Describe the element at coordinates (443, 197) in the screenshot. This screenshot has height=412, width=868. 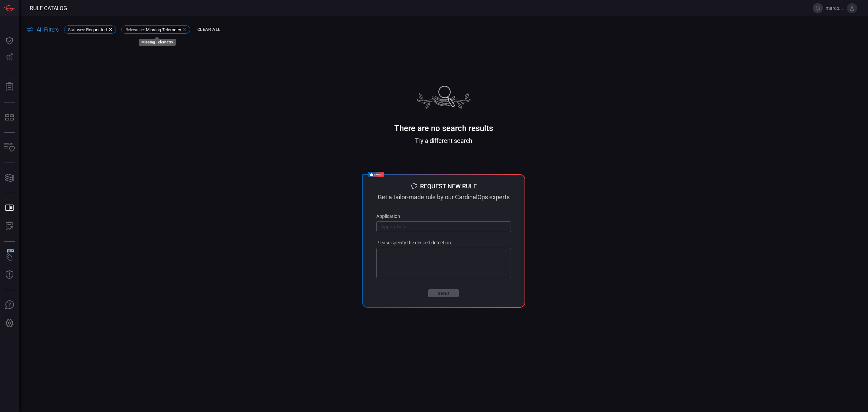
I see `div: Get a tailor-made rule by our CardinalOps experts` at that location.